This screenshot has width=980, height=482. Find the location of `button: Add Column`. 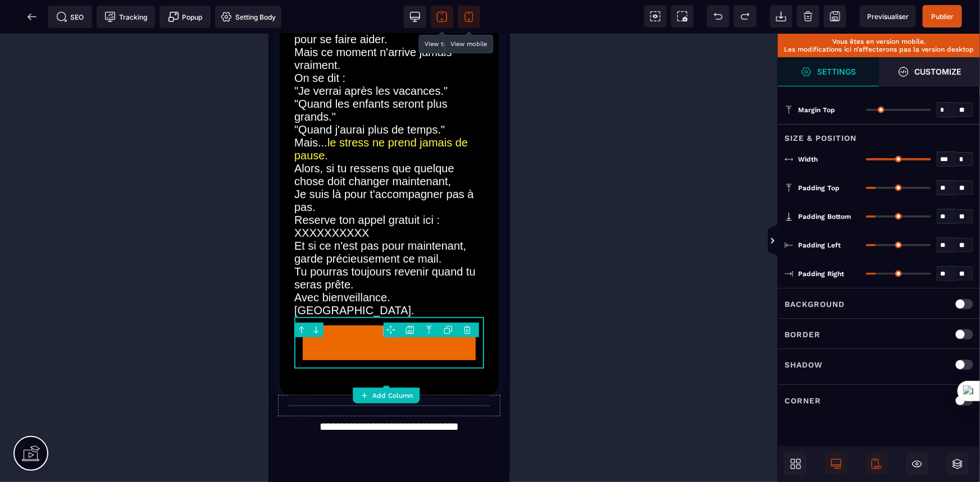

button: Add Column is located at coordinates (386, 395).